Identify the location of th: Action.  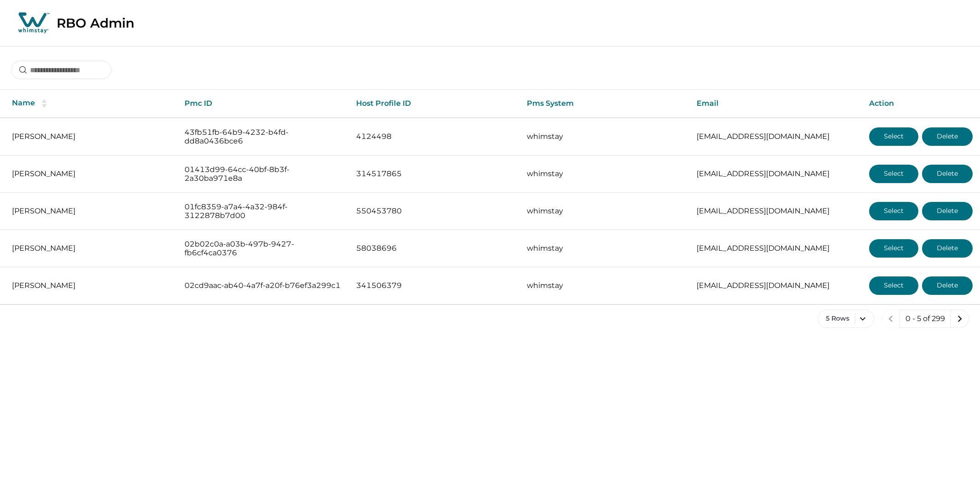
(920, 104).